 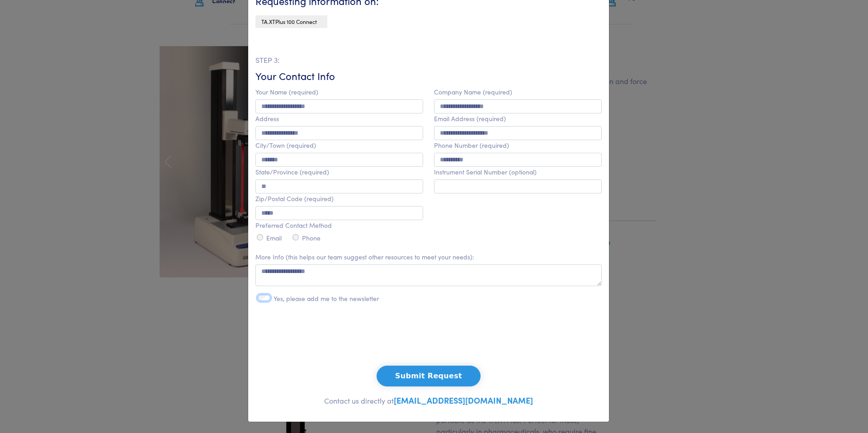 What do you see at coordinates (428, 60) in the screenshot?
I see `p: STEP 3:` at bounding box center [428, 60].